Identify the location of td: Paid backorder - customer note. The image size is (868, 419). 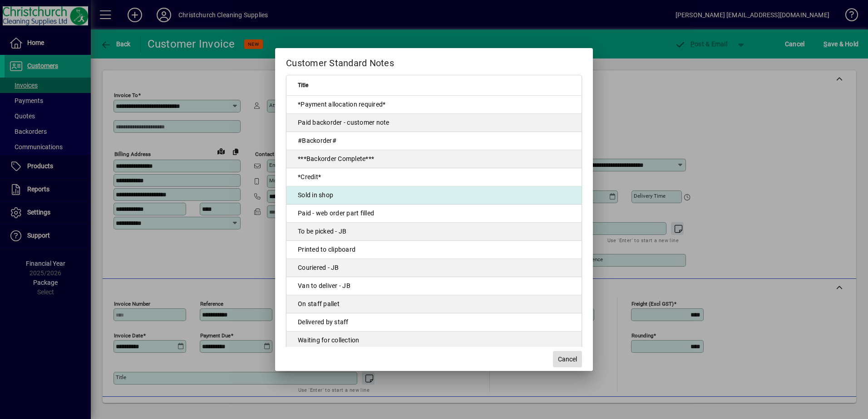
(434, 123).